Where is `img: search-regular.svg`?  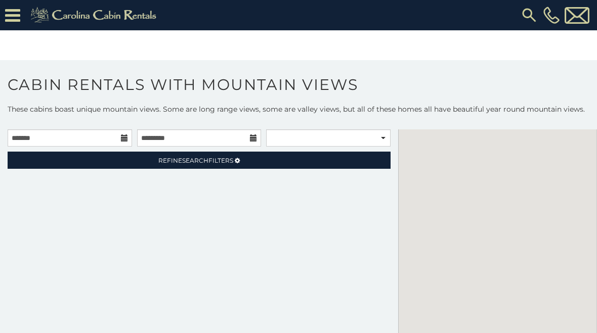
img: search-regular.svg is located at coordinates (529, 15).